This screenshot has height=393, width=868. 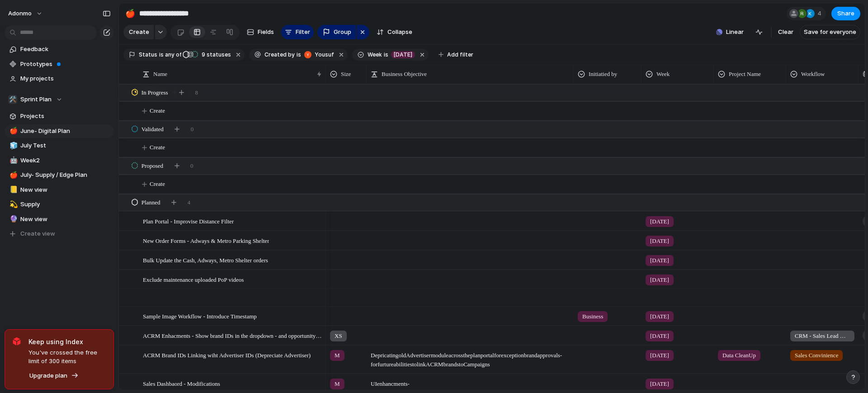 What do you see at coordinates (208, 55) in the screenshot?
I see `button: 9 statuses` at bounding box center [208, 55].